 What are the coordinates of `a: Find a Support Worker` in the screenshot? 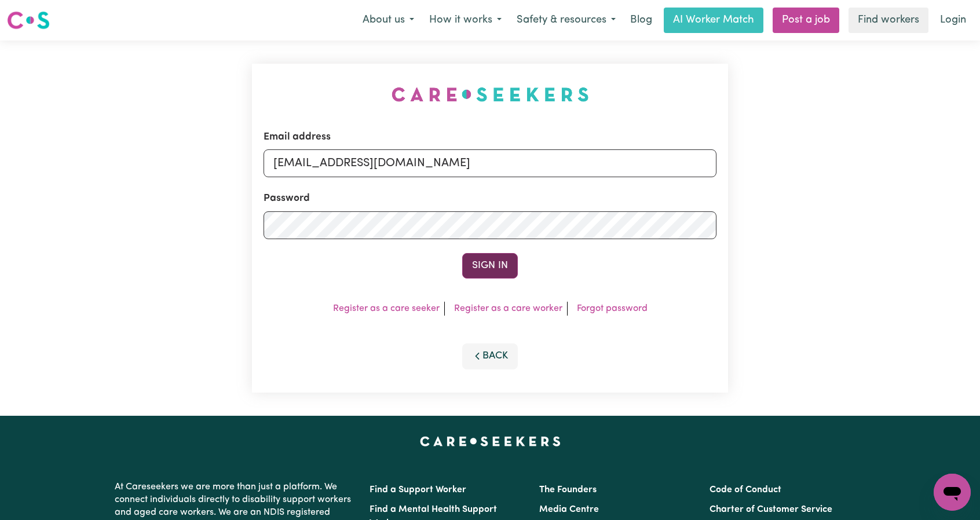 It's located at (418, 490).